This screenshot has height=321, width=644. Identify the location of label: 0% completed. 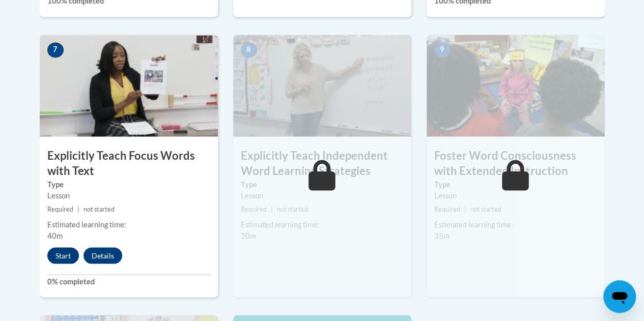
(129, 281).